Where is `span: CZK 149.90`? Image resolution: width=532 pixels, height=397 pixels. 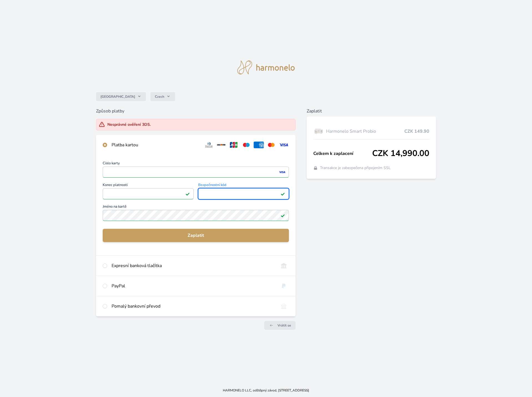
span: CZK 149.90 is located at coordinates (417, 131).